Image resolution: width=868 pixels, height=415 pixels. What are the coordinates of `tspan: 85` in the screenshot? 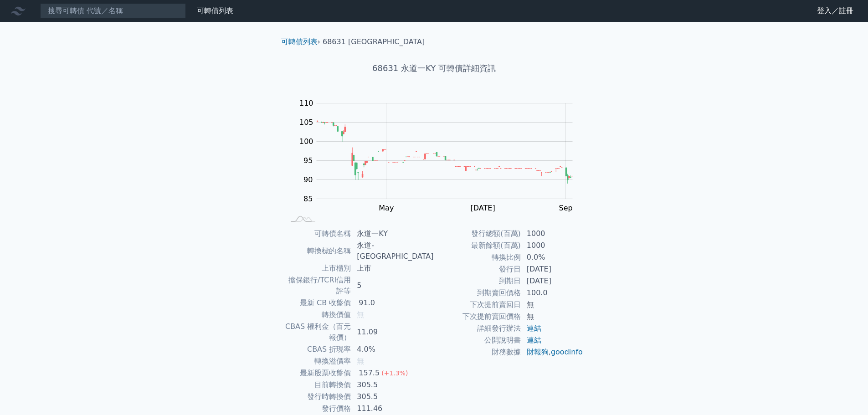 It's located at (308, 199).